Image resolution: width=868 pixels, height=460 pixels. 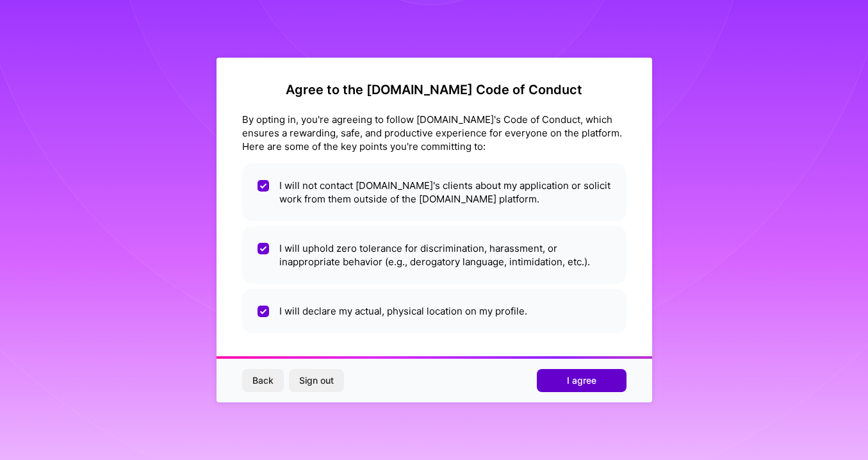 I want to click on span: I agree, so click(x=582, y=381).